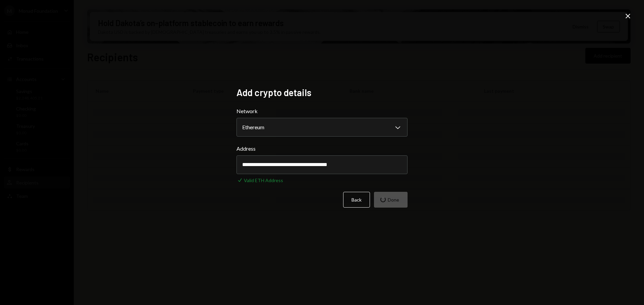 The width and height of the screenshot is (644, 305). I want to click on h2: Add crypto details, so click(322, 92).